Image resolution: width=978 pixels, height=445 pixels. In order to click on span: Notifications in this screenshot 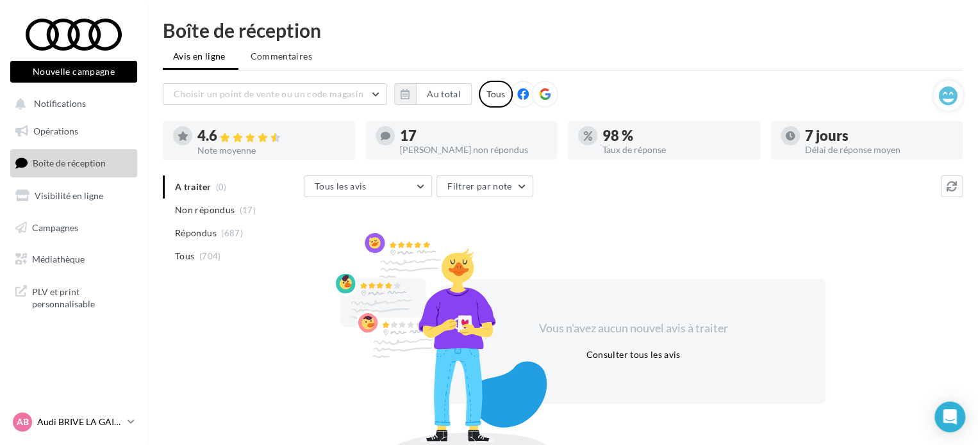, I will do `click(60, 104)`.